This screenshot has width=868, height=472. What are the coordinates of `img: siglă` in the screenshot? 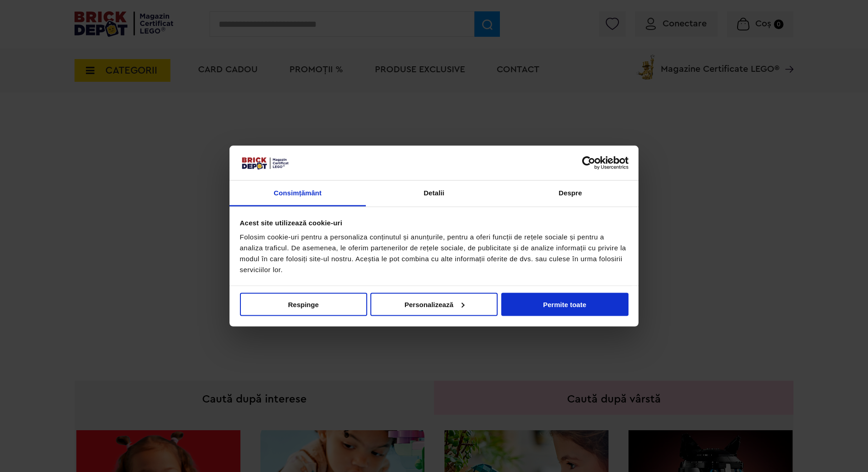 It's located at (265, 163).